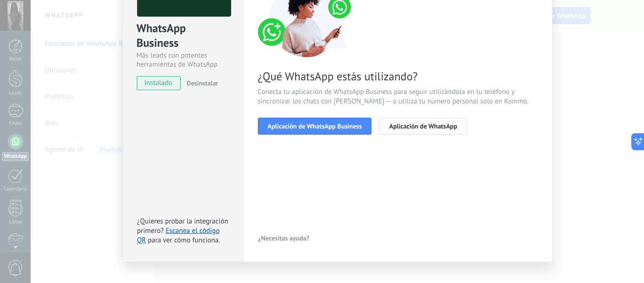  Describe the element at coordinates (184, 239) in the screenshot. I see `span: para ver cómo funciona.` at that location.